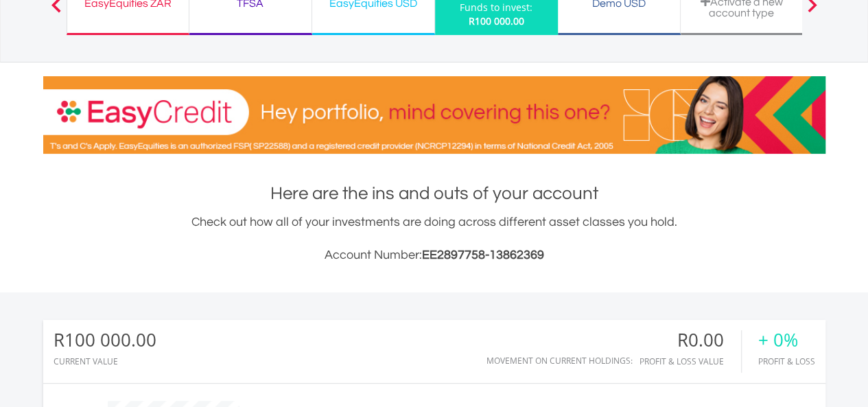  Describe the element at coordinates (434, 114) in the screenshot. I see `img: EasyCredit Promotion Banner` at that location.